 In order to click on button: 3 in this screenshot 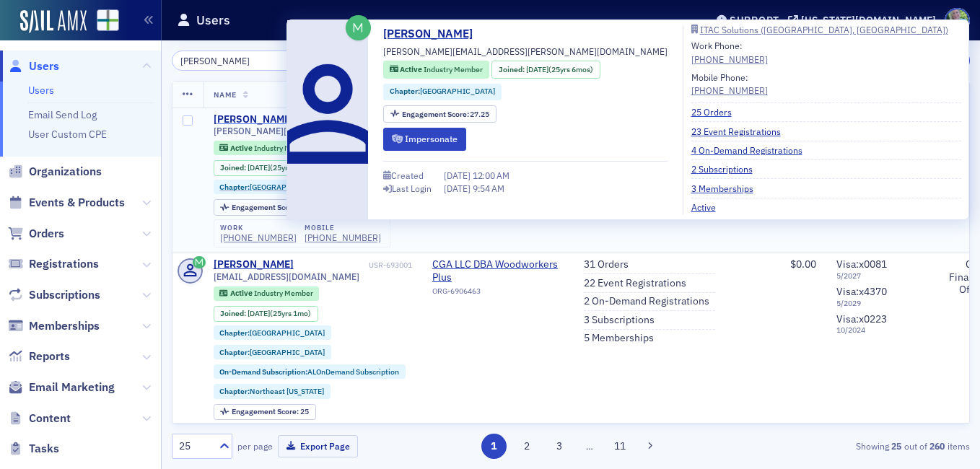, I will do `click(560, 445)`.